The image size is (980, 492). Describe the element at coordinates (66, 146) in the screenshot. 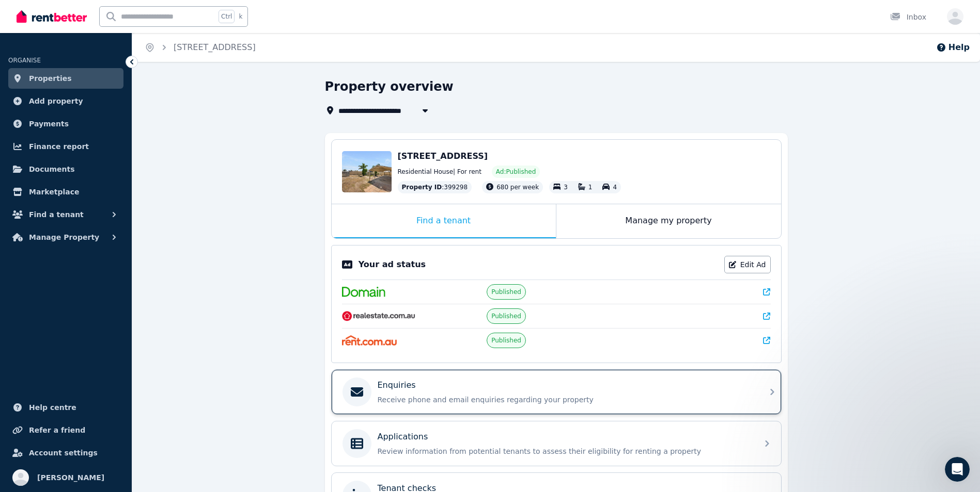

I see `a: Finance report` at that location.